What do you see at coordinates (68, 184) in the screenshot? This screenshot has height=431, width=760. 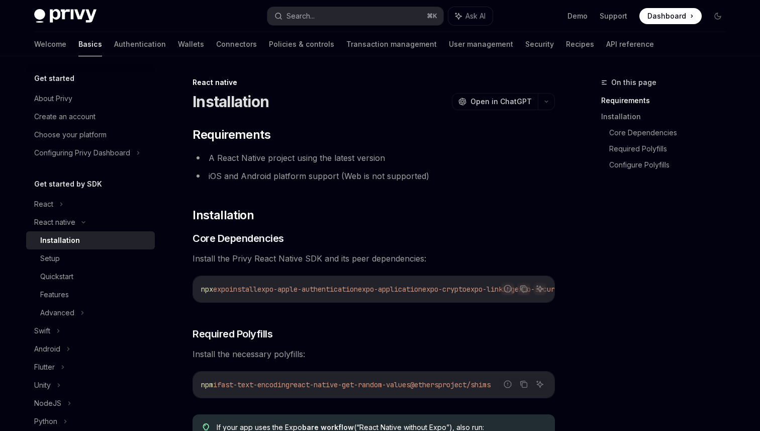 I see `h5: Get started by SDK` at bounding box center [68, 184].